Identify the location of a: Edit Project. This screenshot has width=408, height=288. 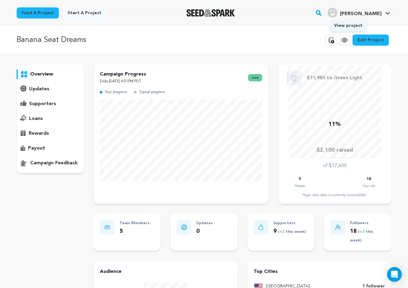
(371, 40).